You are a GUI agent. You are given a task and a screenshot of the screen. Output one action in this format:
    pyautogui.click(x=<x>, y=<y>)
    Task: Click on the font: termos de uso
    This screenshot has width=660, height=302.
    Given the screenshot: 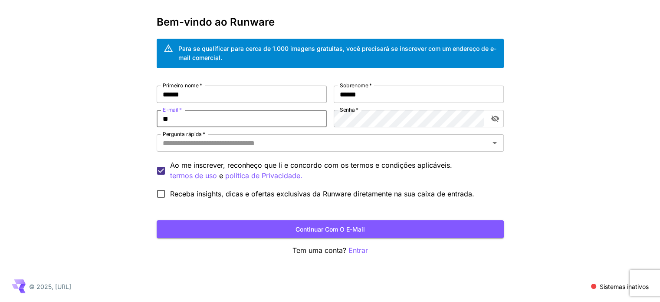 What is the action you would take?
    pyautogui.click(x=194, y=175)
    